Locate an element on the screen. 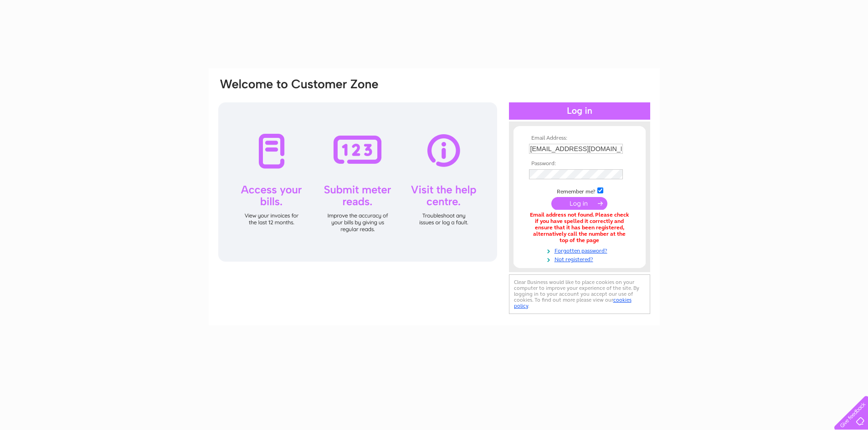 This screenshot has height=430, width=868. a: Forgotten password? is located at coordinates (581, 250).